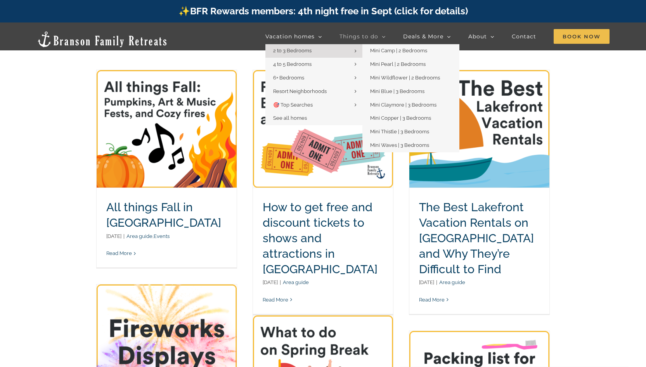  Describe the element at coordinates (323, 11) in the screenshot. I see `a: ✨BFR Rewards members: 4th night free in Sept (click for details)` at that location.